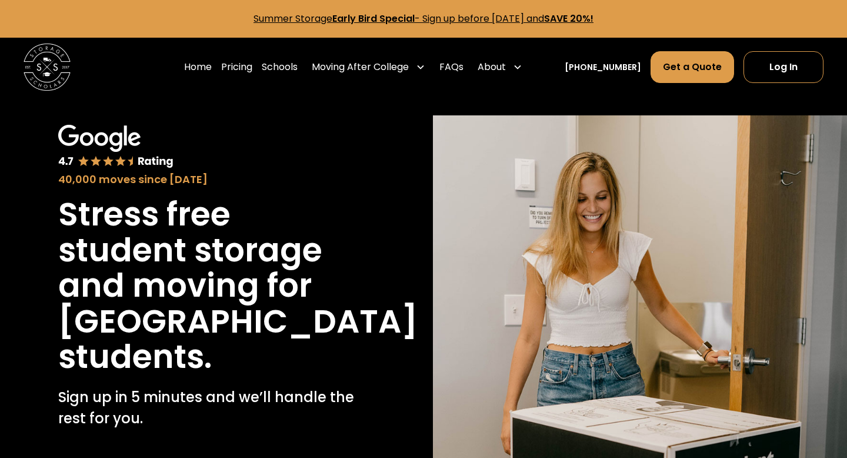 The height and width of the screenshot is (458, 847). What do you see at coordinates (207, 408) in the screenshot?
I see `p: Sign up in 5 minutes and we’ll handle the rest for you.` at bounding box center [207, 408].